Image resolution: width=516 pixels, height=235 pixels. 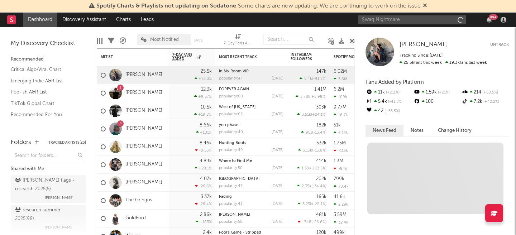 I want to click on div: 16.7k, so click(x=341, y=115).